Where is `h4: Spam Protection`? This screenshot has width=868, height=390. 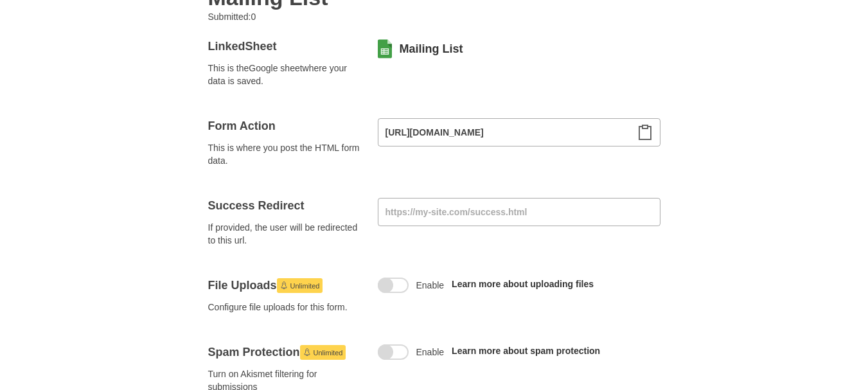
h4: Spam Protection is located at coordinates (285, 352).